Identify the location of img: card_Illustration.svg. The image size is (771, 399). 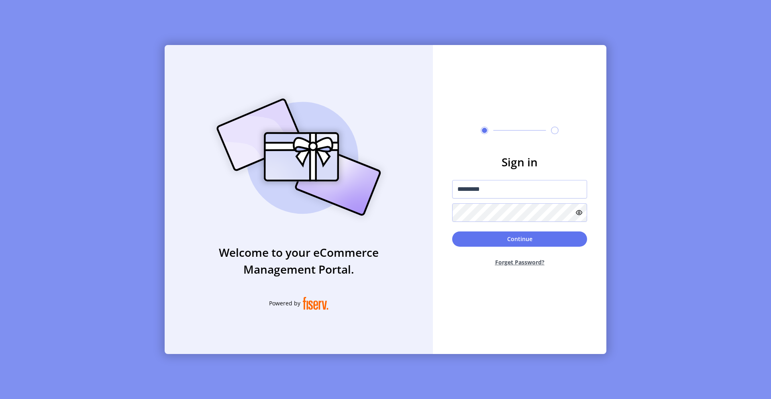
(299, 157).